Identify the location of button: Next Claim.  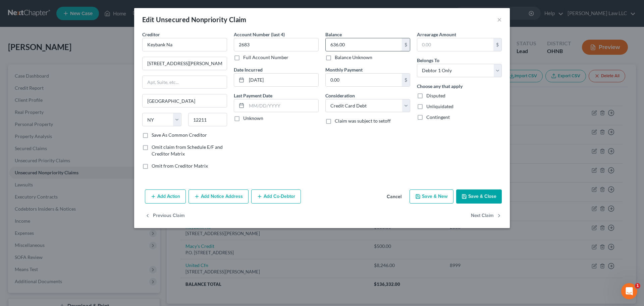
(486, 216).